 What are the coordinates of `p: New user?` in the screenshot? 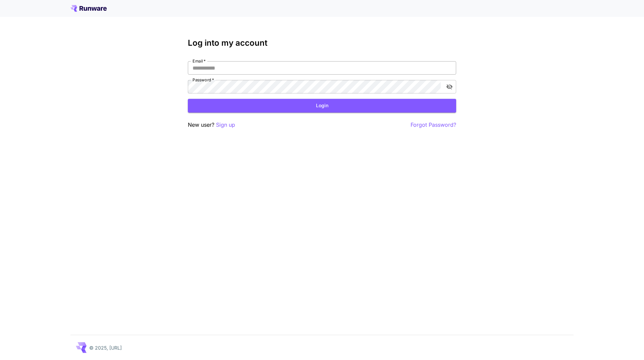 It's located at (211, 125).